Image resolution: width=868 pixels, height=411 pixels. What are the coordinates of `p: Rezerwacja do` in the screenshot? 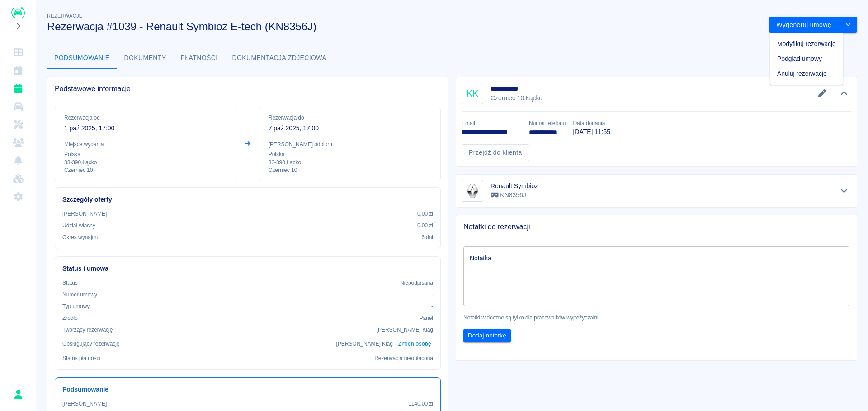 It's located at (350, 118).